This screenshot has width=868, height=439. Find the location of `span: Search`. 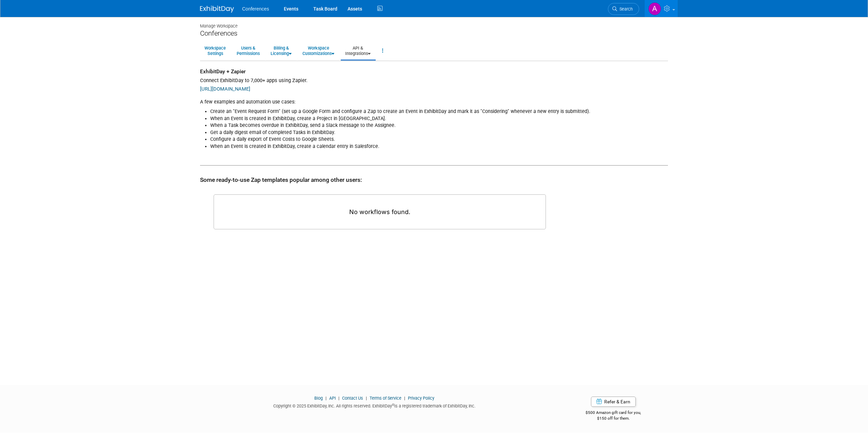

span: Search is located at coordinates (625, 9).